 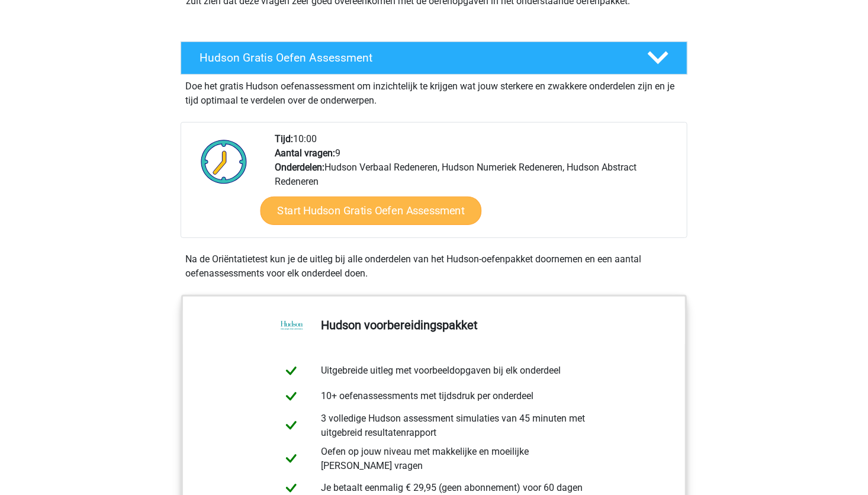 I want to click on a: Hudson Gratis Oefen Assessment, so click(x=434, y=58).